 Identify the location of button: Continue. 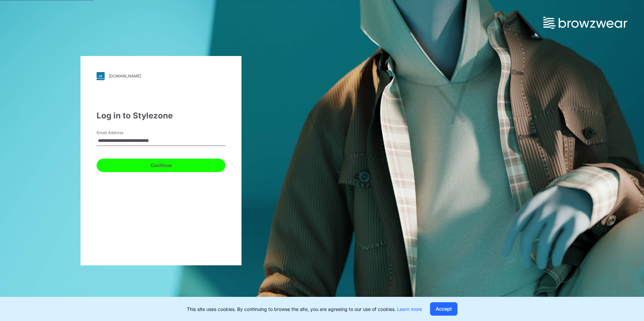
(161, 165).